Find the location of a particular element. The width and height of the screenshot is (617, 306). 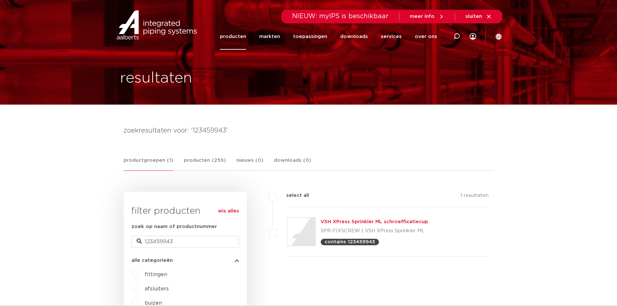

a: VSH XPress Sprinkler ML schroeffixatiecup is located at coordinates (374, 222).